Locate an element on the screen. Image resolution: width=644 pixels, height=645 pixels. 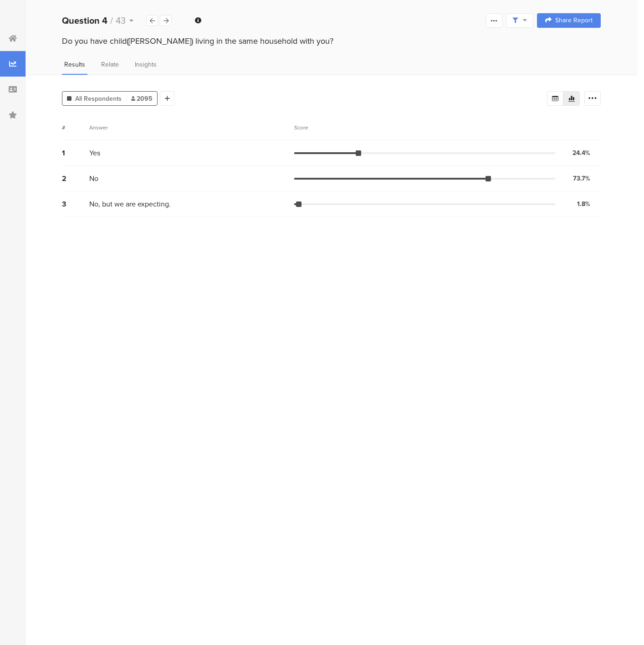
span: 43 is located at coordinates (121, 21).